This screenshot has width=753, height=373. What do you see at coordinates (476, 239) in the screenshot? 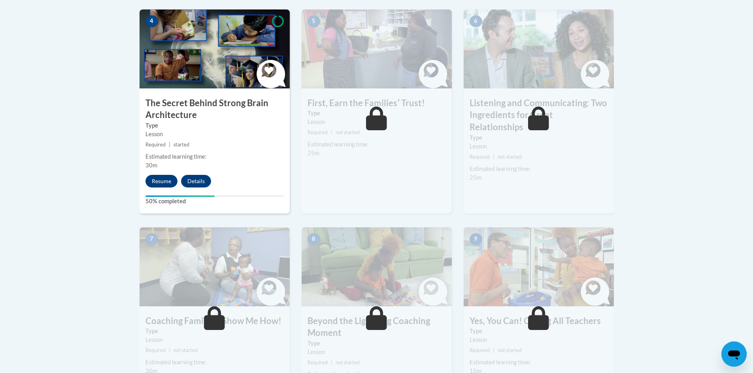
I see `span: 9` at bounding box center [476, 239].